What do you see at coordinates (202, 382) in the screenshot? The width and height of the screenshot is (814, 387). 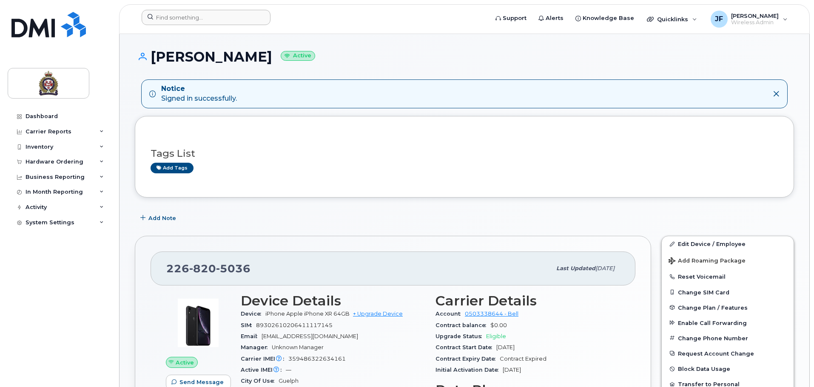 I see `span: Send Message` at bounding box center [202, 382].